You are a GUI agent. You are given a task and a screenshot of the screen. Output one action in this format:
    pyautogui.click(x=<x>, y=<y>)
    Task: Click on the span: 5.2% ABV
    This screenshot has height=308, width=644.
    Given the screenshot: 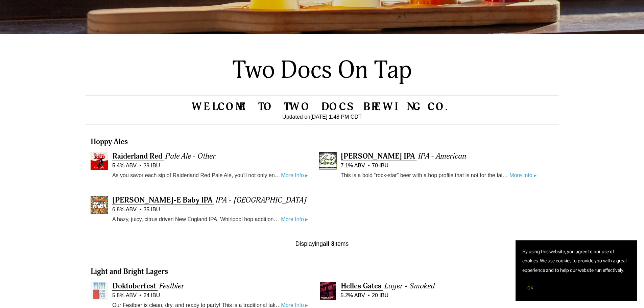 What is the action you would take?
    pyautogui.click(x=353, y=295)
    